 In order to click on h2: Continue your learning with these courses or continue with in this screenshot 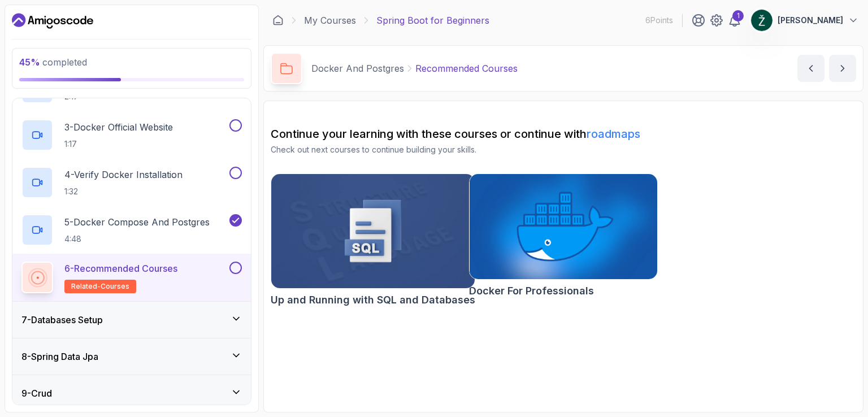, I will do `click(564, 134)`.